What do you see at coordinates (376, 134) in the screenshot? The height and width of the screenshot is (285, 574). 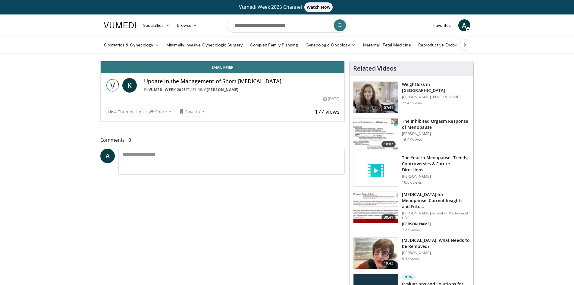 I see `img: 283c0f17-5e2d-42ba-a87c-168d447cdba4.150x105_q85_crop-smart_upscale.jpg` at bounding box center [376, 134].